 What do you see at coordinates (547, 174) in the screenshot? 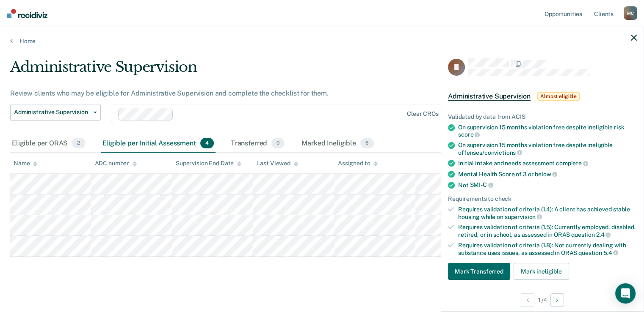
I see `div: Mental Health Score of 3 or` at bounding box center [547, 174].